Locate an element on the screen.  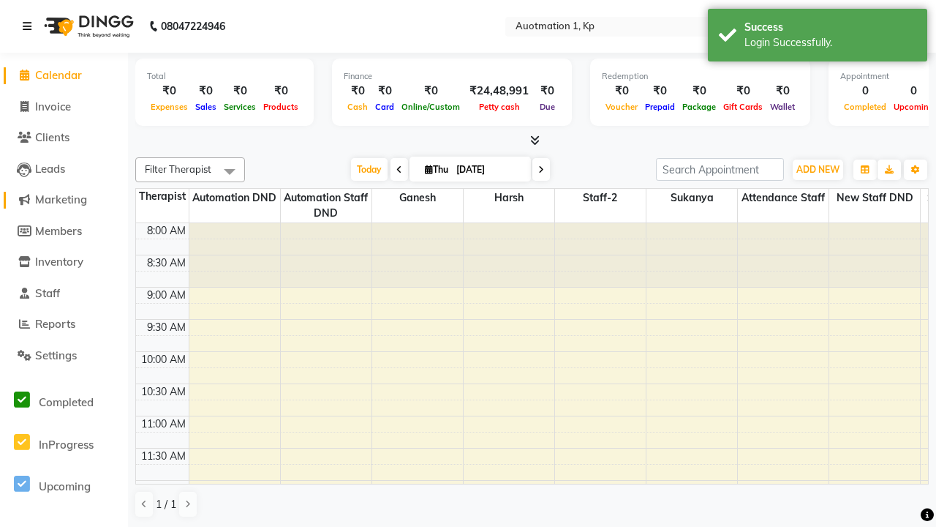
span: Voucher is located at coordinates (622, 107).